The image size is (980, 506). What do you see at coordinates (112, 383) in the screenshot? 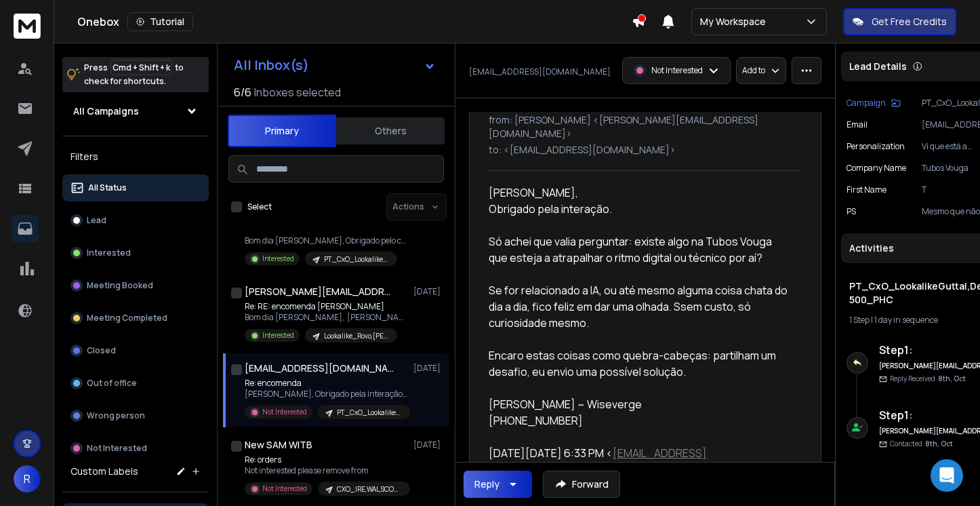
I see `p: Out of office` at bounding box center [112, 383].